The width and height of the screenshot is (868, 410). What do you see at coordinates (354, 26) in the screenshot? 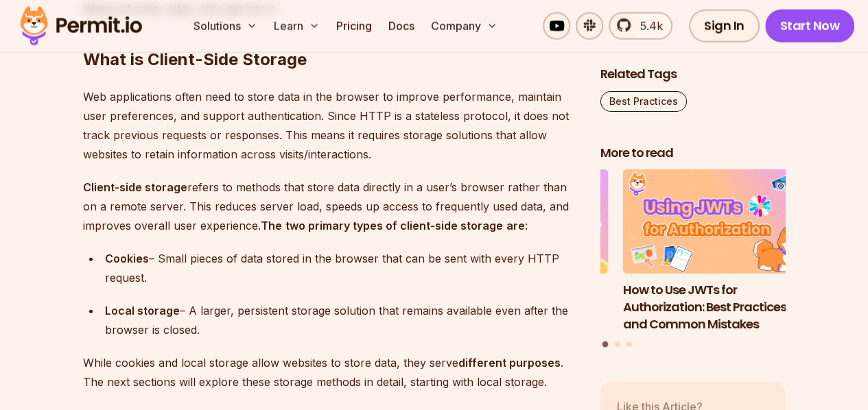
I see `a: Pricing` at bounding box center [354, 26].